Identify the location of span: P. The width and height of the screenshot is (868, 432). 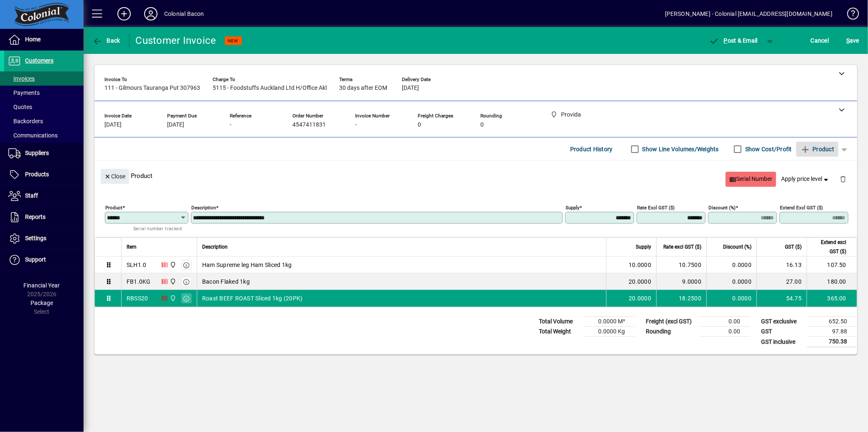
(725, 40).